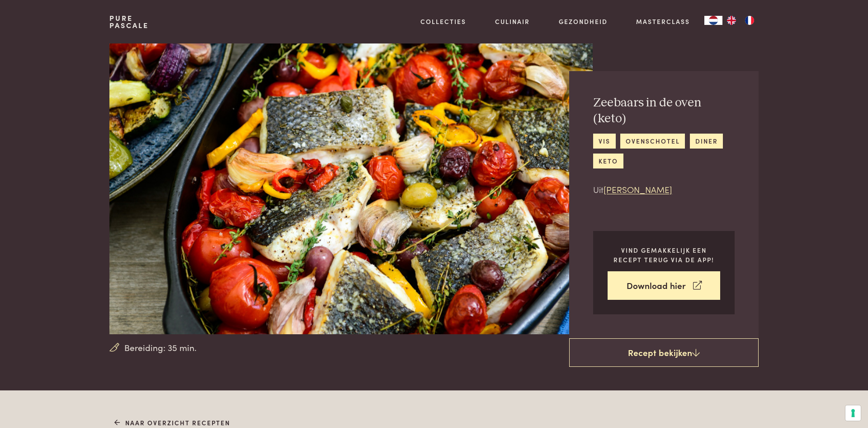 This screenshot has width=868, height=428. What do you see at coordinates (664, 353) in the screenshot?
I see `a: Recept bekijken` at bounding box center [664, 353].